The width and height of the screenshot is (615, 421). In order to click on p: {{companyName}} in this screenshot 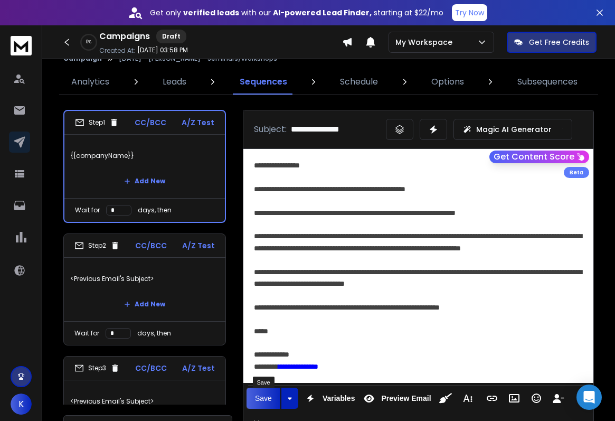, I will do `click(145, 156)`.